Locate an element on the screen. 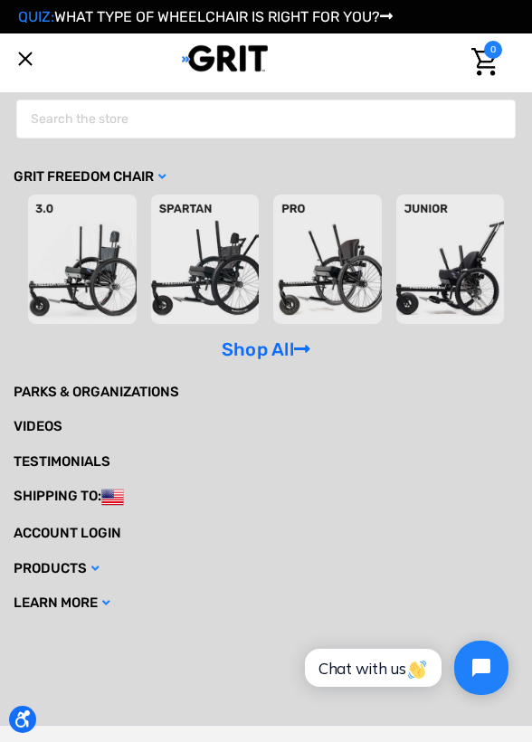  a: GRIT Freedom Chair is located at coordinates (266, 176).